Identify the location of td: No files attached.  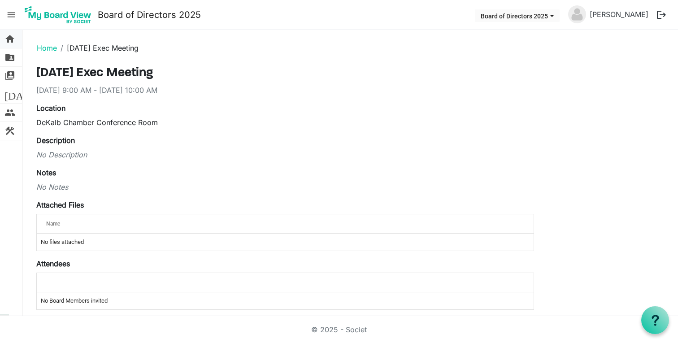
(285, 242).